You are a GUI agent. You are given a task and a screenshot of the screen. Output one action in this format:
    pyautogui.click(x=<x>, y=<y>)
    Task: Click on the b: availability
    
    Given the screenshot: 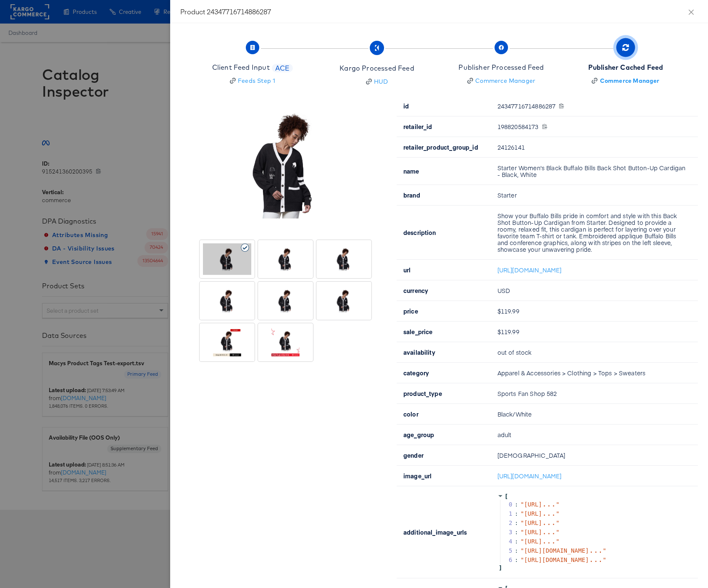 What is the action you would take?
    pyautogui.click(x=419, y=352)
    